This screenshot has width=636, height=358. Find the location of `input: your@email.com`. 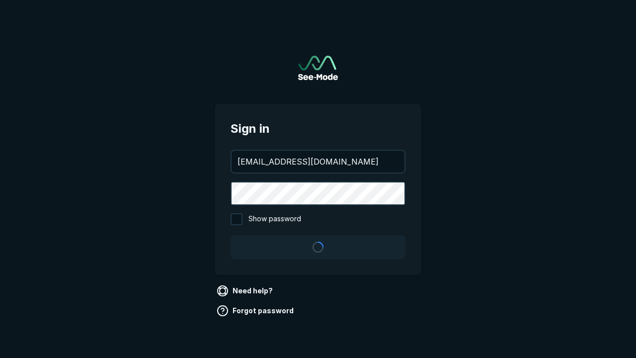

input: your@email.com is located at coordinates (318, 161).